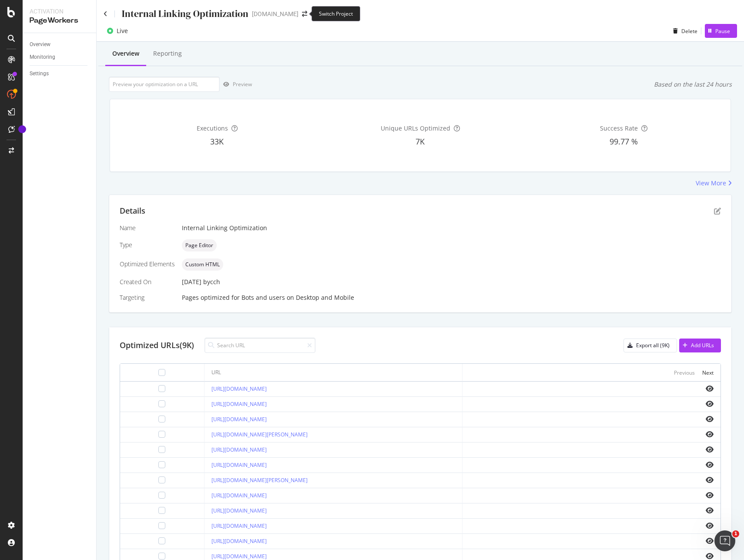 The height and width of the screenshot is (560, 744). I want to click on input: Preview your optimization on a URL, so click(164, 84).